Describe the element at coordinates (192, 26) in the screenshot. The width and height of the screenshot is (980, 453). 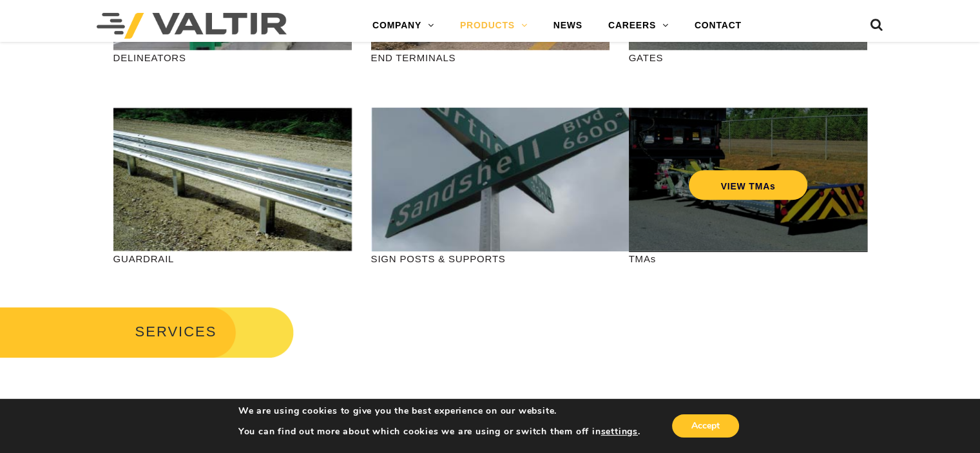
I see `img: Valtir` at that location.